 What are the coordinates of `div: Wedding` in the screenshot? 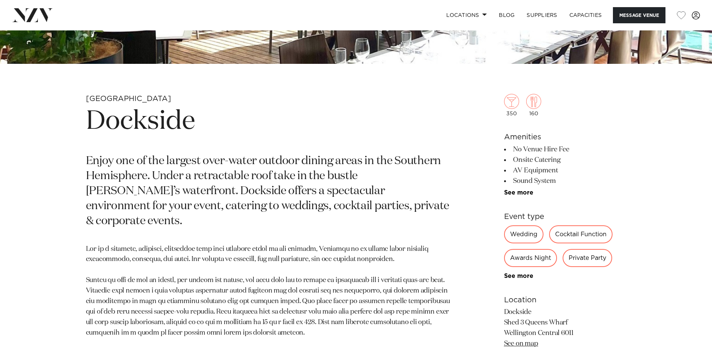 It's located at (524, 234).